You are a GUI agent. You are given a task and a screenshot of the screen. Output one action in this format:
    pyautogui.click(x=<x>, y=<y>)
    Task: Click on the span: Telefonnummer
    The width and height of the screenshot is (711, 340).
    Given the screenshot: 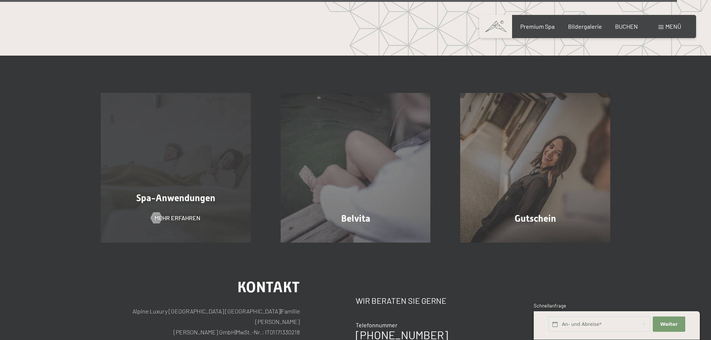 What is the action you would take?
    pyautogui.click(x=377, y=325)
    